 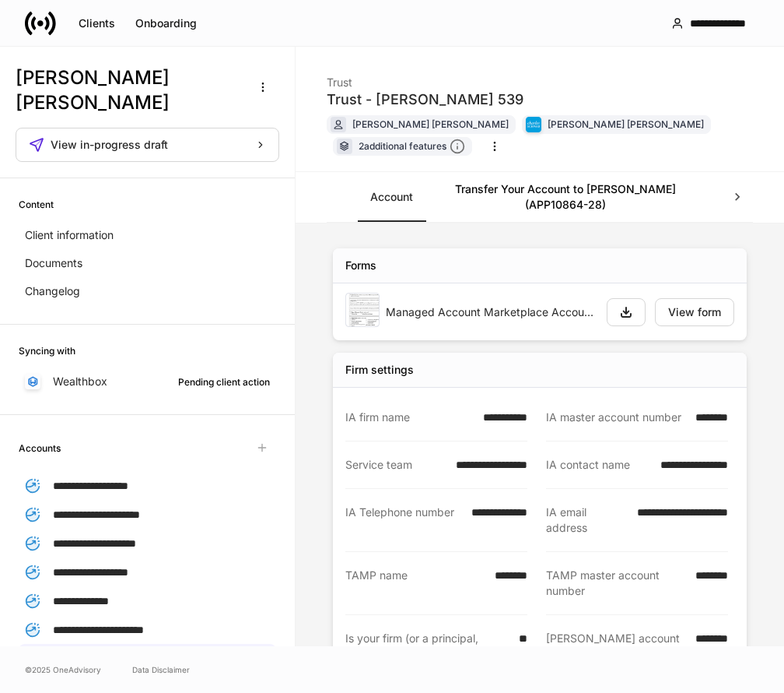 I want to click on div: IA email address, so click(x=586, y=520).